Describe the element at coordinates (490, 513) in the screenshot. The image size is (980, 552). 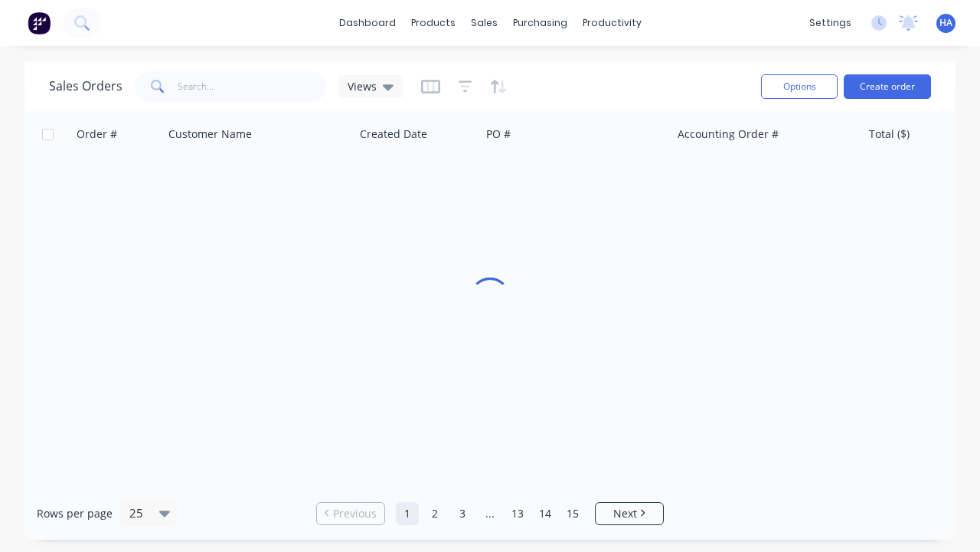
I see `a: Jump forward` at that location.